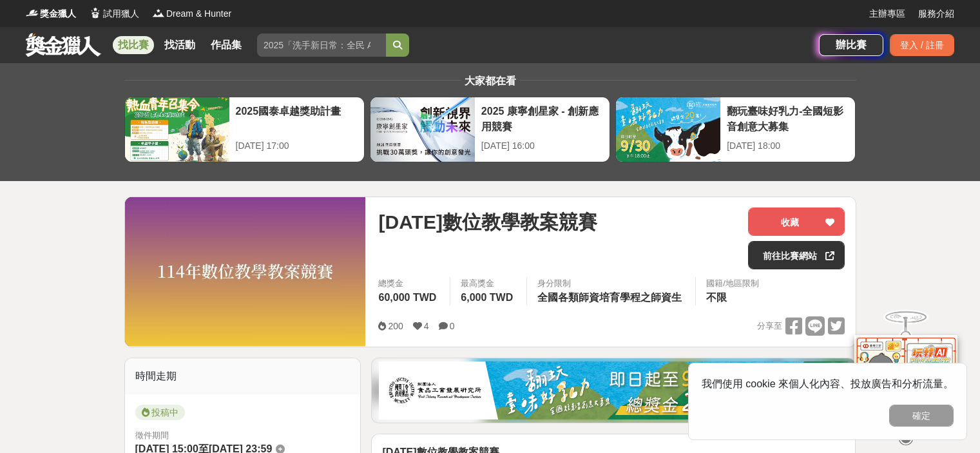 The height and width of the screenshot is (453, 980). I want to click on a: 找比賽, so click(133, 45).